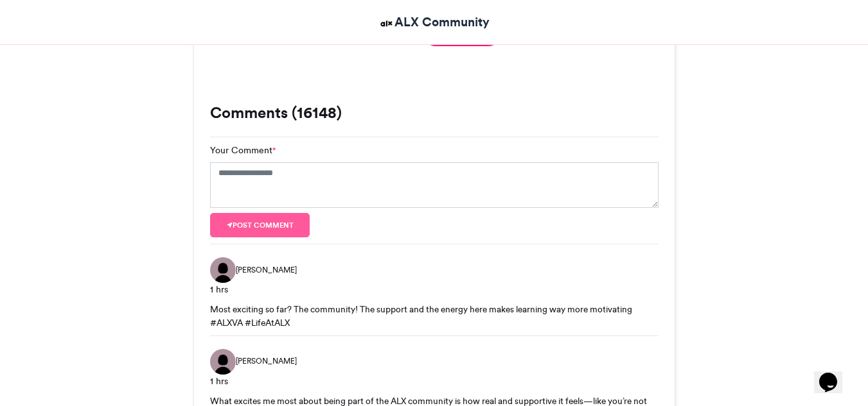  I want to click on img: ALX Community, so click(386, 23).